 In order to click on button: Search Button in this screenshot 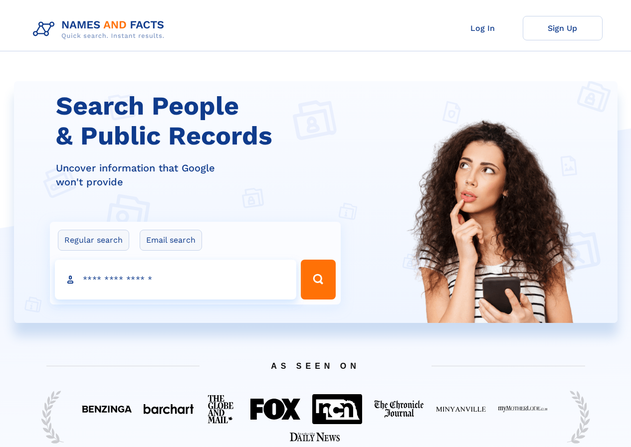, I will do `click(318, 280)`.